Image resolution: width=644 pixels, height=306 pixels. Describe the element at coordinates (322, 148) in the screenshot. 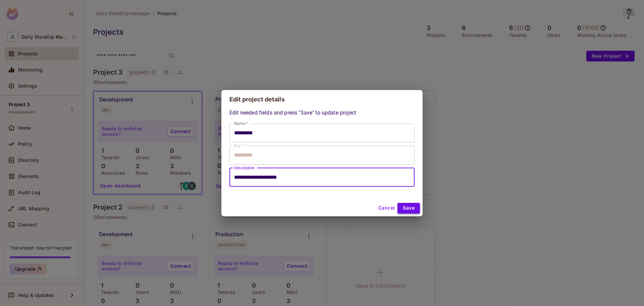

I see `div: Edit needed fields and press "Save" to update project` at that location.